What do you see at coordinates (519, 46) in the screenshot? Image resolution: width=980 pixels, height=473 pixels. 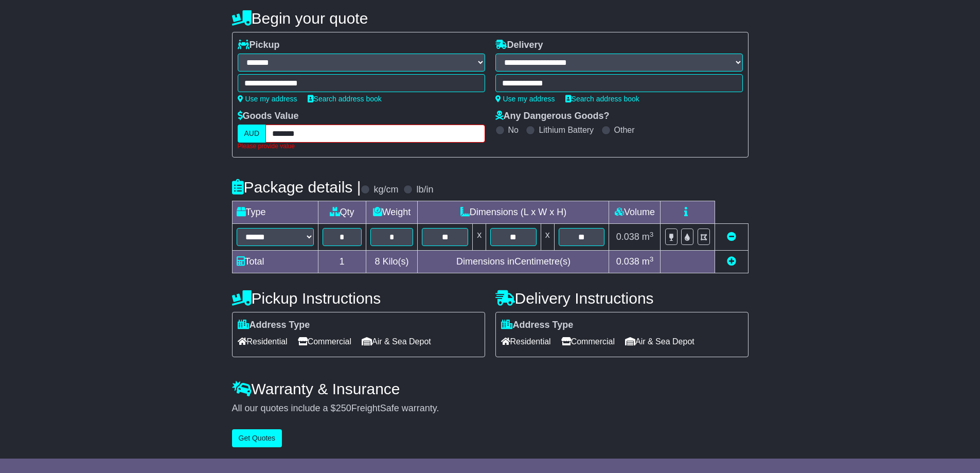 I see `label: Delivery` at bounding box center [519, 46].